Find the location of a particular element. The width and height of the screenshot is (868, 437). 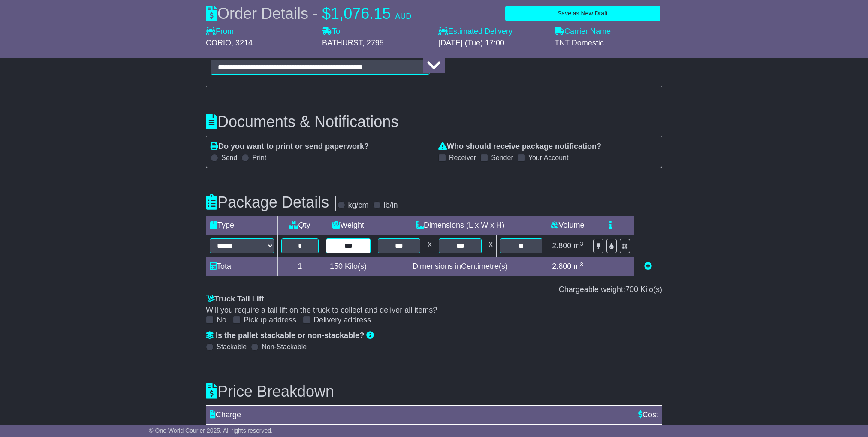

label: Sender is located at coordinates (502, 157).